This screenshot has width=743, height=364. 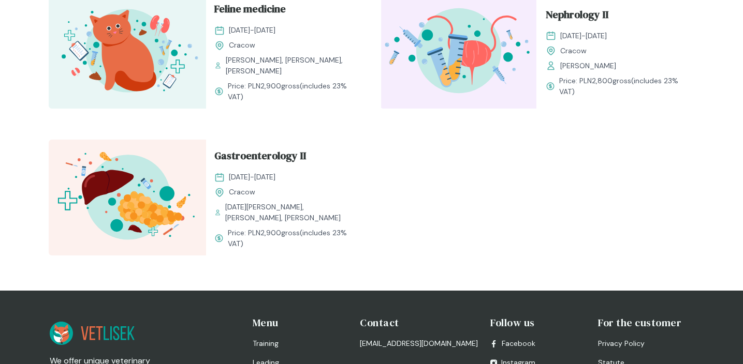 I want to click on a: Feline medicine, so click(x=285, y=11).